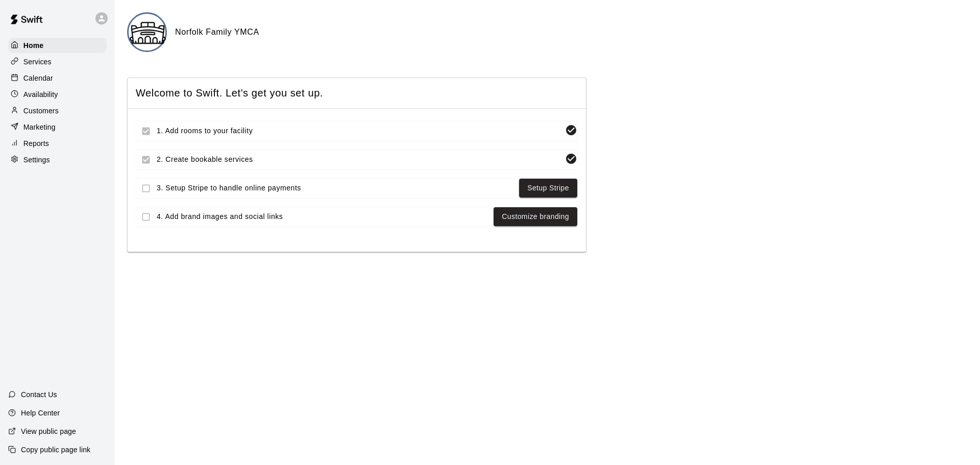 This screenshot has width=980, height=465. I want to click on div: Home, so click(58, 45).